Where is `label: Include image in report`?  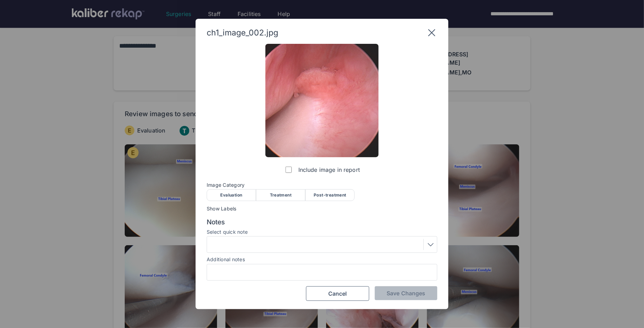
label: Include image in report is located at coordinates (322, 170).